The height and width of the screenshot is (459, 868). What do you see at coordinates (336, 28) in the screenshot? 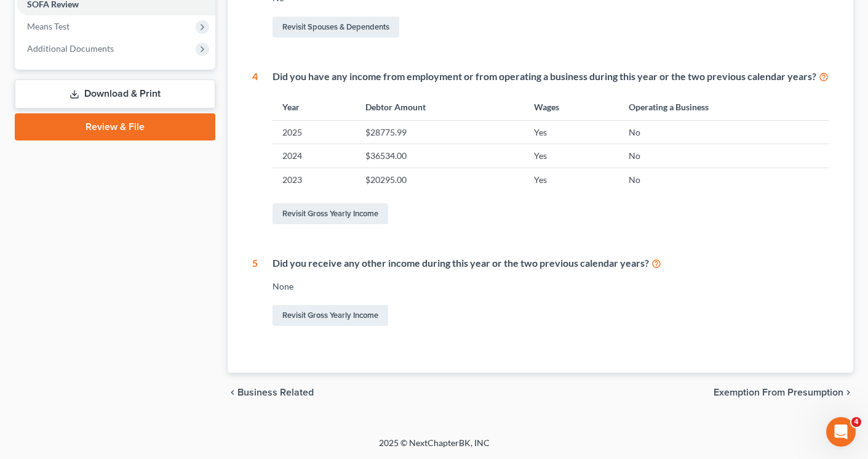
I see `a: Revisit Spouses & Dependents` at bounding box center [336, 28].